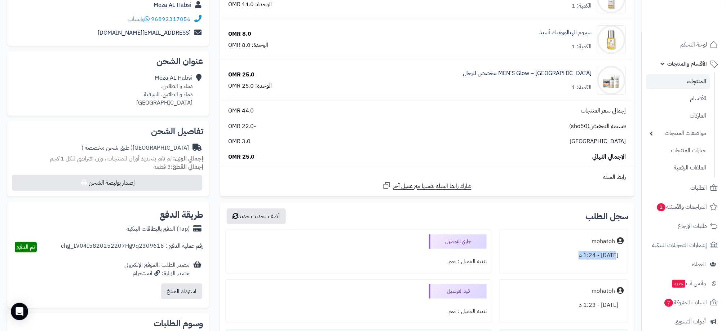 Image resolution: width=726 pixels, height=331 pixels. I want to click on span: أدوات التسويق, so click(690, 321).